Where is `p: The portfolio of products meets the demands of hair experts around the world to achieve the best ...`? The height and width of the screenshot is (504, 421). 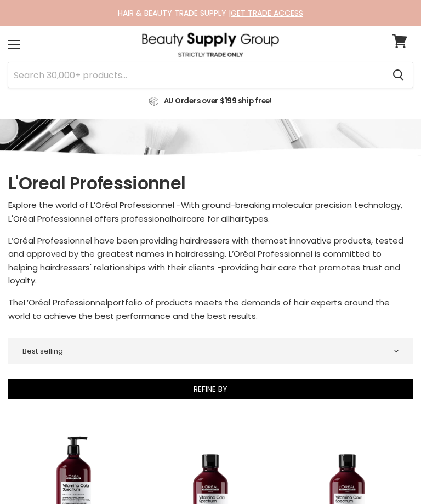
p: The portfolio of products meets the demands of hair experts around the world to achieve the best ... is located at coordinates (210, 309).